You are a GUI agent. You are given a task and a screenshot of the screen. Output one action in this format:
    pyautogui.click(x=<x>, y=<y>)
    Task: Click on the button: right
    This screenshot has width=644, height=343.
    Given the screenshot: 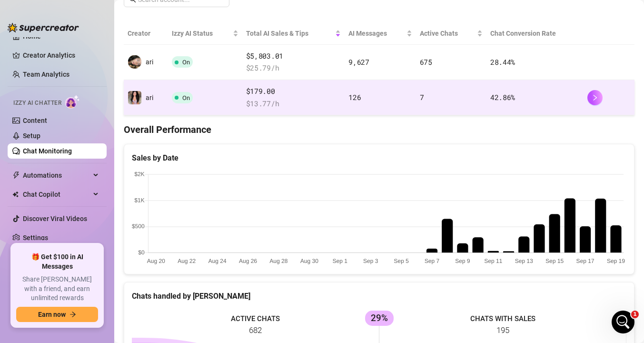 What is the action you would take?
    pyautogui.click(x=595, y=98)
    